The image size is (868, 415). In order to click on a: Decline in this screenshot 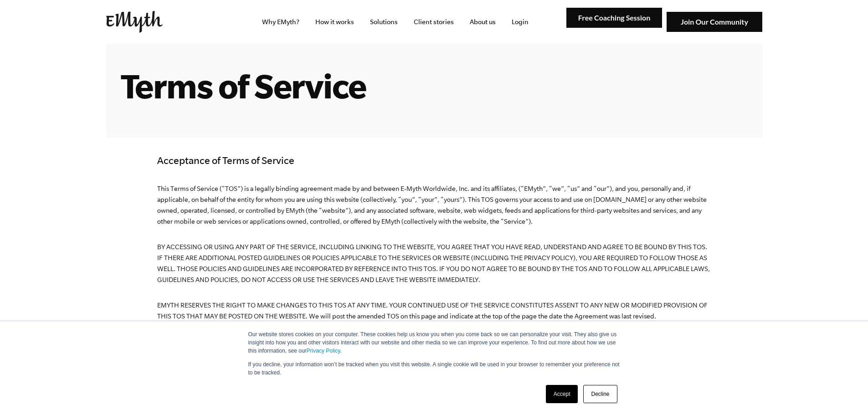, I will do `click(600, 394)`.